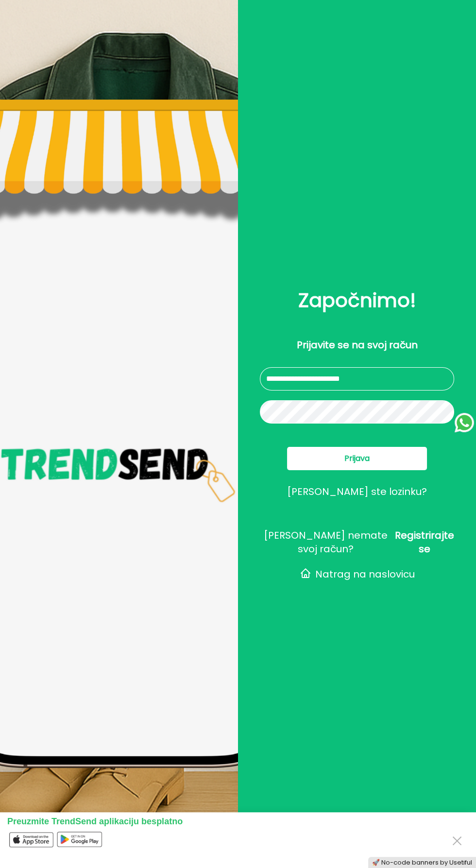 The width and height of the screenshot is (476, 868). I want to click on span: Preuzmite TrendSend aplikaciju besplatno, so click(95, 821).